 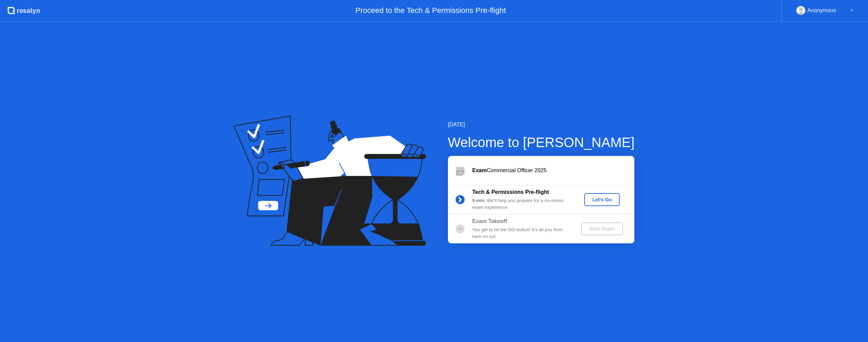 What do you see at coordinates (602, 229) in the screenshot?
I see `button: Start Exam` at bounding box center [602, 229].